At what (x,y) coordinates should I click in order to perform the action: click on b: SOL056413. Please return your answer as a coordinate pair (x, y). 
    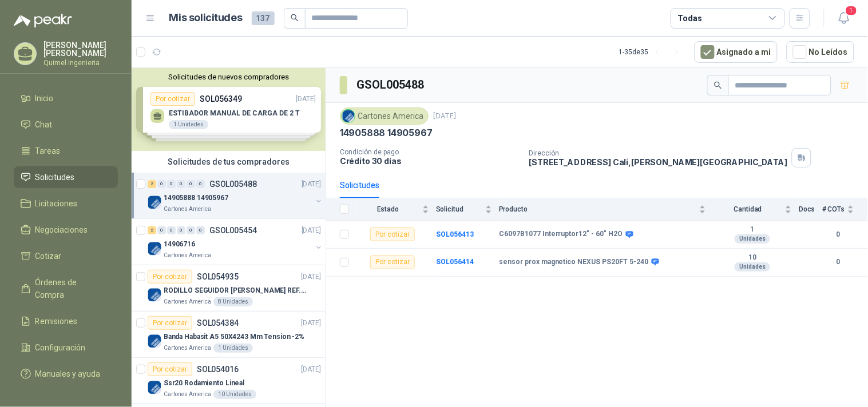
    Looking at the image, I should click on (455, 234).